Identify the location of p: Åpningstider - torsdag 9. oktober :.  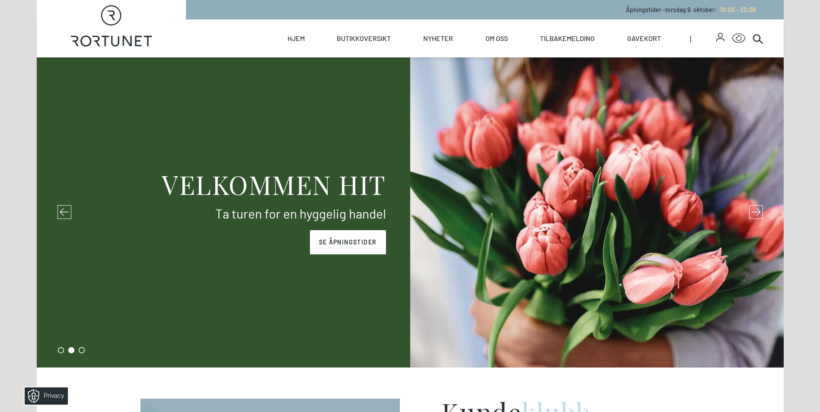
(691, 10).